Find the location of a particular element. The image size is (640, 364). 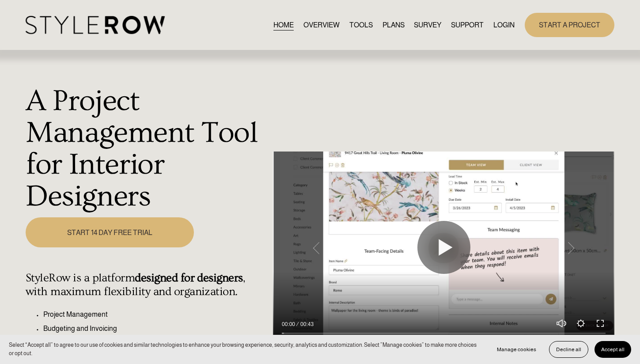

p: Project Management is located at coordinates (155, 314).